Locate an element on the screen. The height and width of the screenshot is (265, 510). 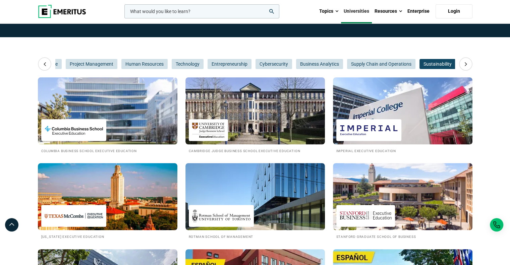
a: Universities We Work With Cambridge Judge Business School Executive Education Cambridge Judge Bus... is located at coordinates (255, 115).